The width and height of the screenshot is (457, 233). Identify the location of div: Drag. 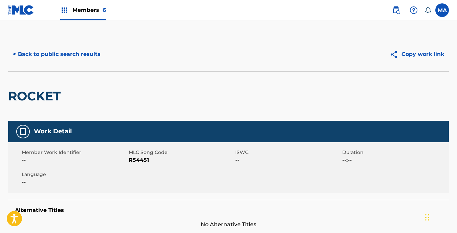
(427, 217).